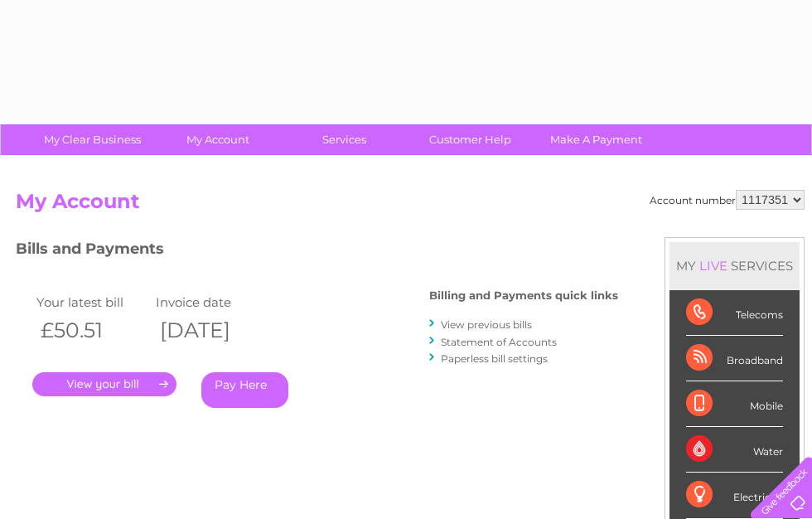  I want to click on th: £50.51, so click(92, 330).